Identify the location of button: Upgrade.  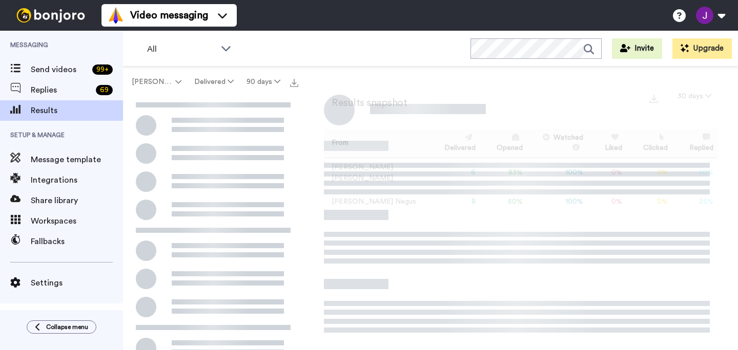
(702, 49).